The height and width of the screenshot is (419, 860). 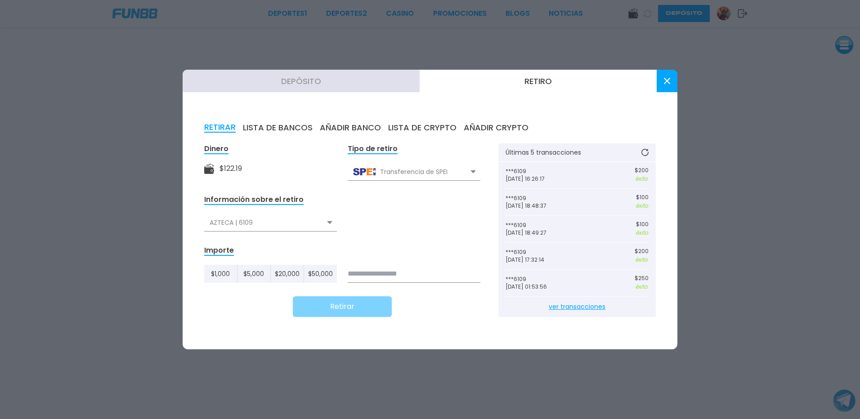 What do you see at coordinates (414, 172) in the screenshot?
I see `div: Transferencia de SPEI` at bounding box center [414, 172].